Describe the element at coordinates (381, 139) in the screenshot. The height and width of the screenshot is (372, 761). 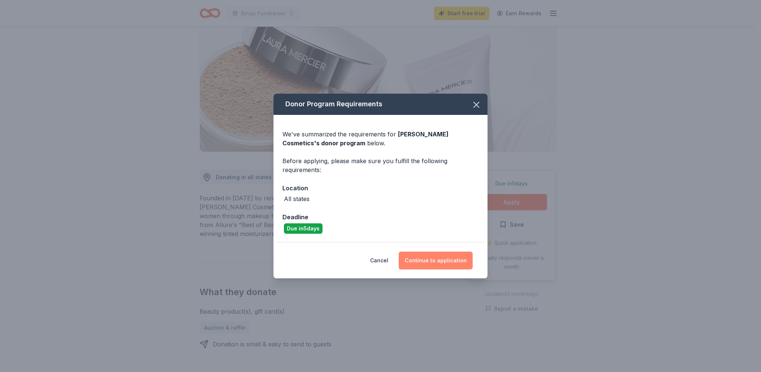
I see `div: We've summarized the requirements for below.` at that location.